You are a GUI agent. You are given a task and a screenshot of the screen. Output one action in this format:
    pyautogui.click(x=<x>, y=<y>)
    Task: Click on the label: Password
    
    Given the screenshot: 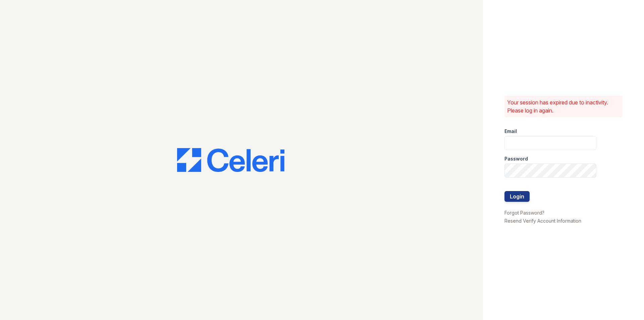 What is the action you would take?
    pyautogui.click(x=516, y=159)
    